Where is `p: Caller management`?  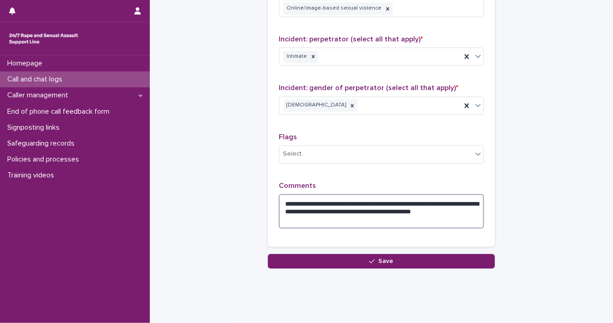 p: Caller management is located at coordinates (40, 95).